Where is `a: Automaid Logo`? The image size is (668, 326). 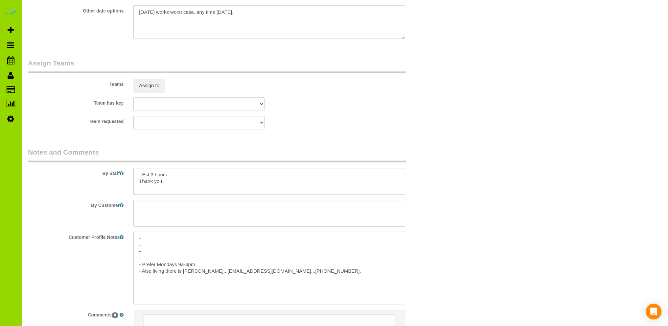 a: Automaid Logo is located at coordinates (11, 11).